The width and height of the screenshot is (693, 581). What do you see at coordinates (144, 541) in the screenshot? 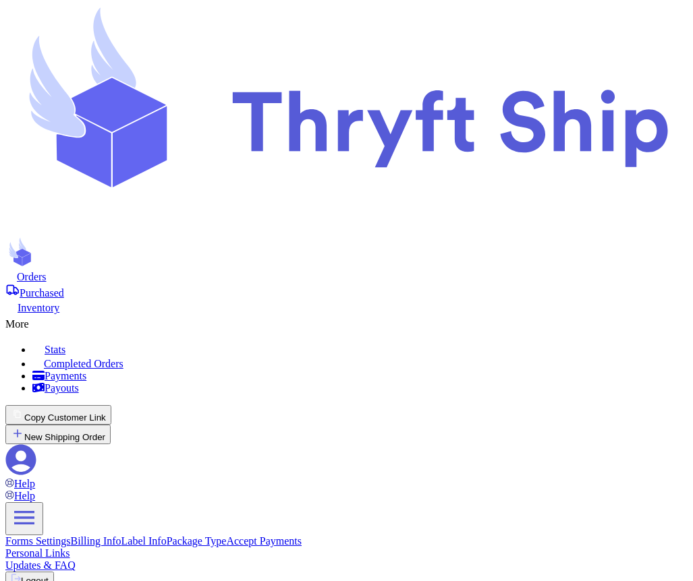
I see `a: Label Info` at bounding box center [144, 541].